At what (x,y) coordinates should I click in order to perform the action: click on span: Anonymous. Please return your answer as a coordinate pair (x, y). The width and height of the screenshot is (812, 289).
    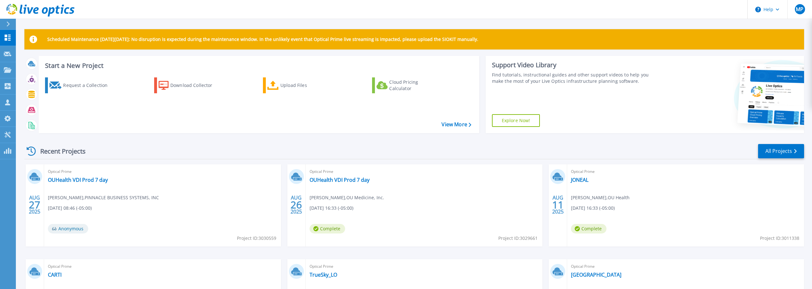
    Looking at the image, I should click on (68, 229).